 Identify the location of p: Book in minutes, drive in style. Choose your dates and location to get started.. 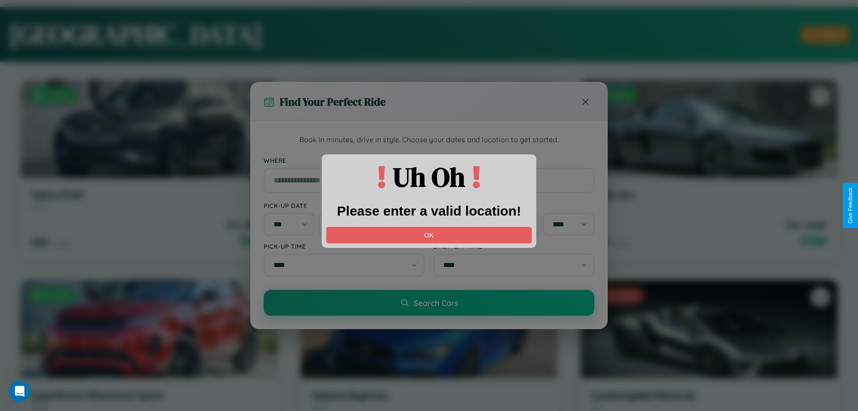
(429, 140).